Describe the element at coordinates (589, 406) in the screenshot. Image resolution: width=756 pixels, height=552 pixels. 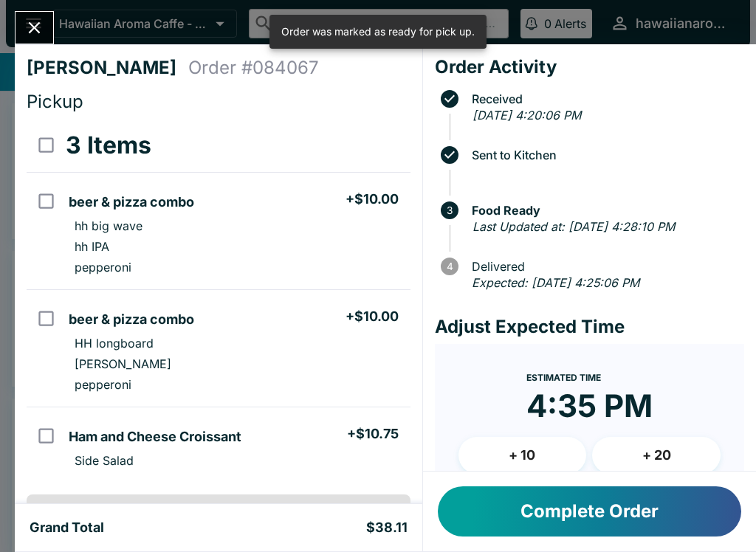
I see `time: 4:35 PM` at that location.